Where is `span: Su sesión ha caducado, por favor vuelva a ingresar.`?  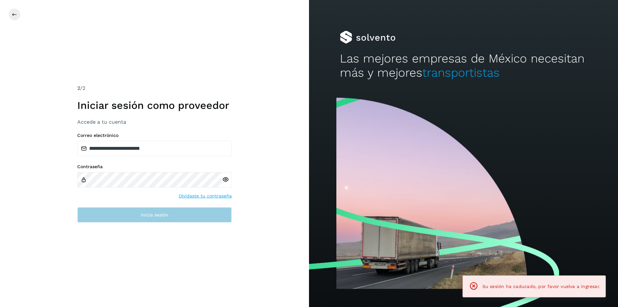
span: Su sesión ha caducado, por favor vuelva a ingresar. is located at coordinates (542, 286).